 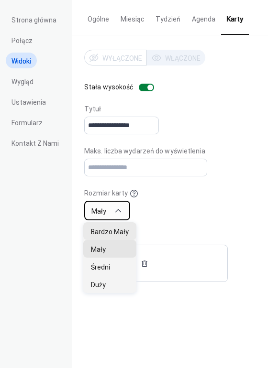 I want to click on span: Wygląd, so click(x=22, y=82).